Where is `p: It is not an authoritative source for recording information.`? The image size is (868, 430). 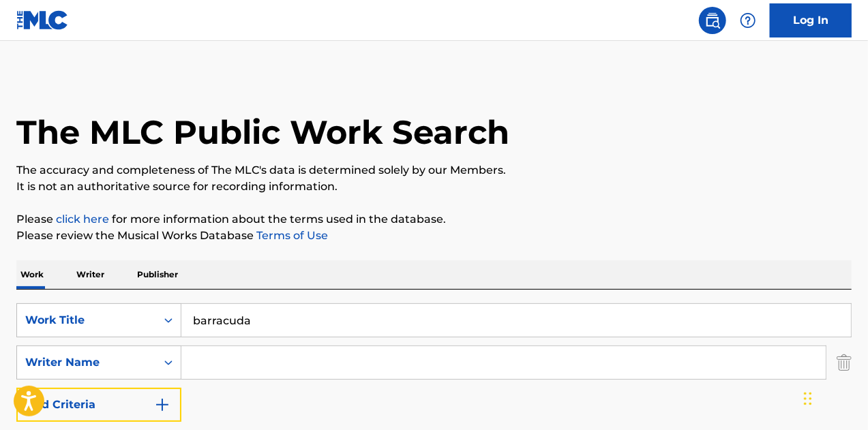 p: It is not an authoritative source for recording information. is located at coordinates (434, 186).